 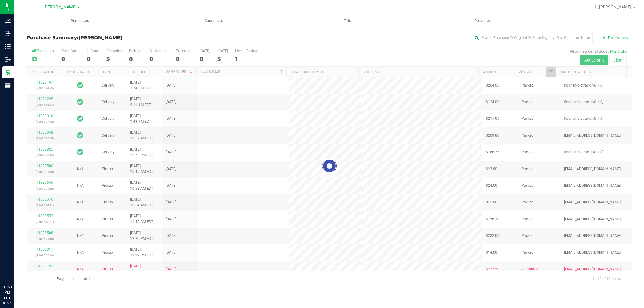 I want to click on a: Deliveries, so click(x=482, y=21).